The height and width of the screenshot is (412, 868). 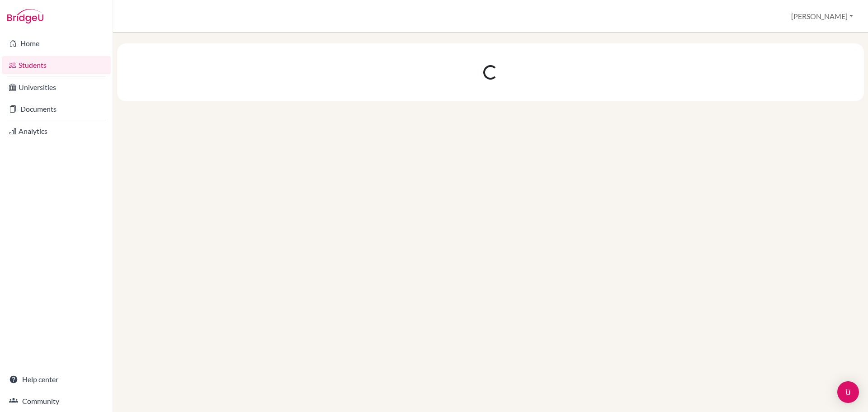 I want to click on img: Bridge-U, so click(x=25, y=17).